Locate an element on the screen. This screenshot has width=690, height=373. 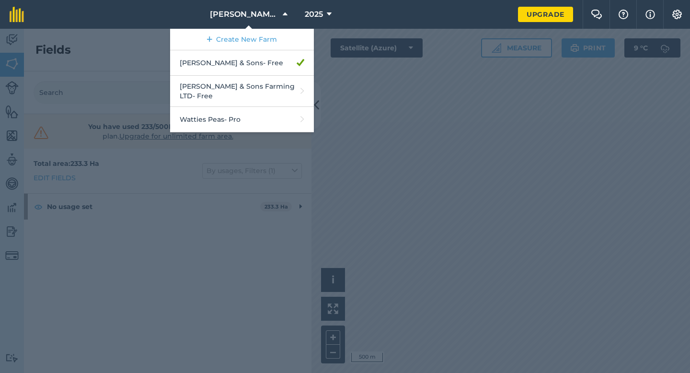
a: Create New Farm is located at coordinates (242, 39).